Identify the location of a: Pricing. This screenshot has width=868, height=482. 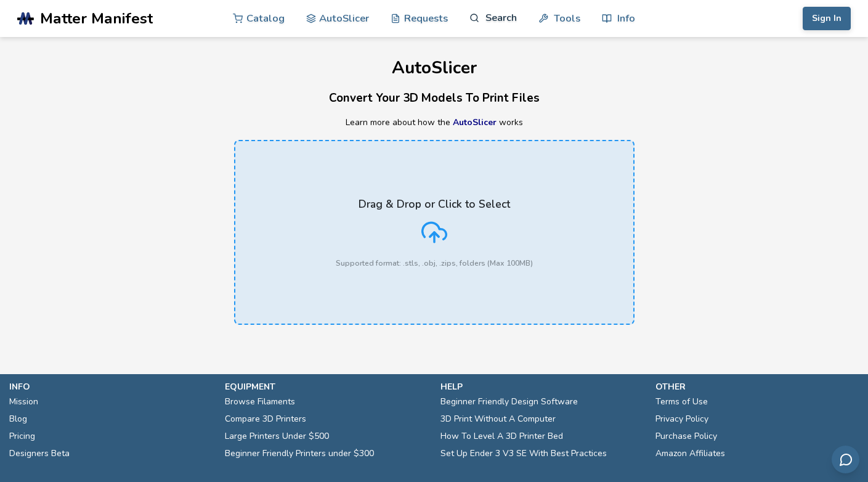
(23, 436).